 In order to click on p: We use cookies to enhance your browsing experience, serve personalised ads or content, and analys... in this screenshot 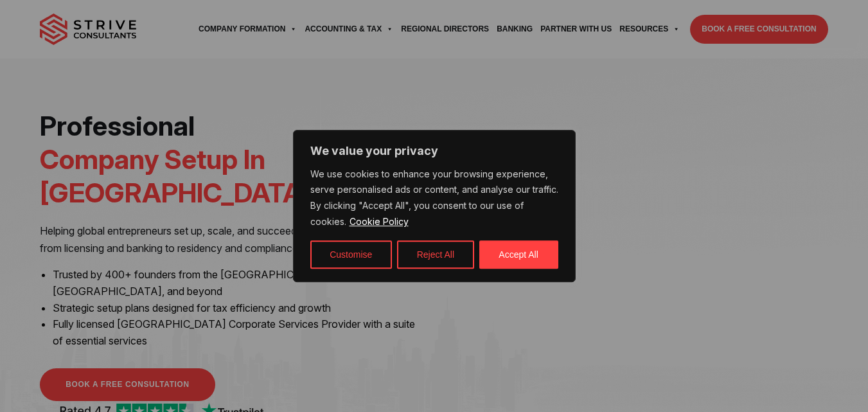, I will do `click(434, 198)`.